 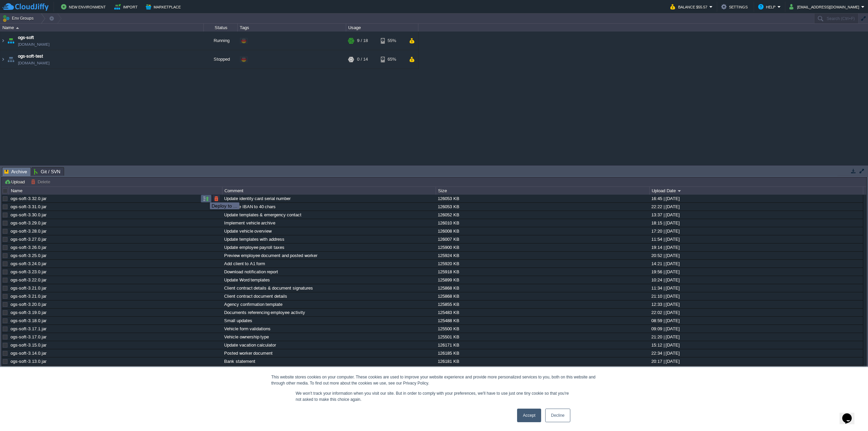 I want to click on div: Vehicle form validations, so click(x=329, y=328).